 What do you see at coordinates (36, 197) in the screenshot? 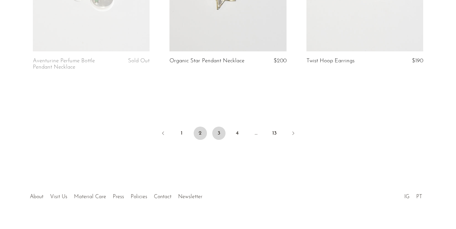
I see `a: About` at bounding box center [36, 197].